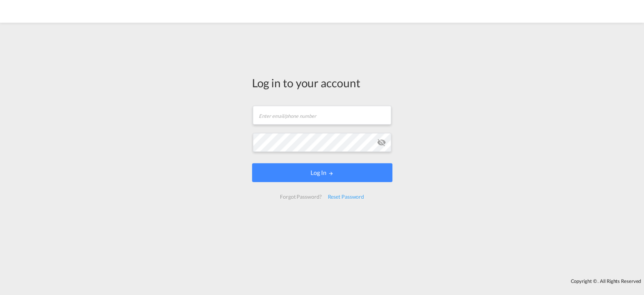  What do you see at coordinates (346, 196) in the screenshot?
I see `div: Reset Password` at bounding box center [346, 196].